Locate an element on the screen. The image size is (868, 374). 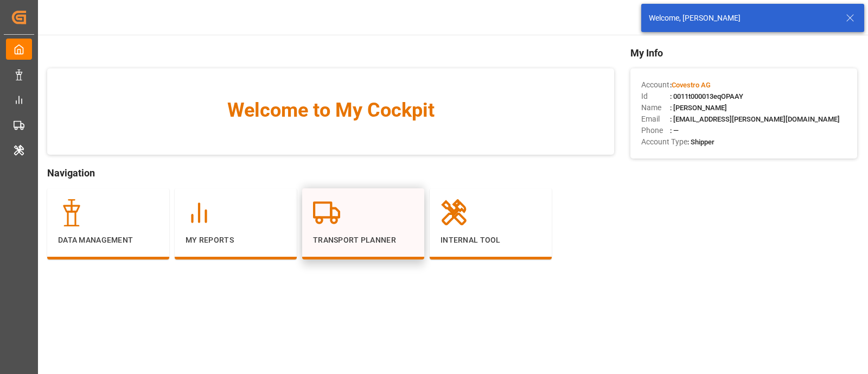
span: Welcome to My Cockpit is located at coordinates (330, 110).